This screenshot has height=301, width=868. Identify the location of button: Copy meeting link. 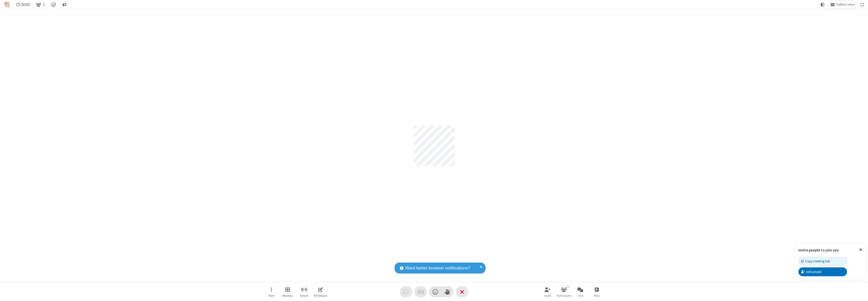
(823, 261).